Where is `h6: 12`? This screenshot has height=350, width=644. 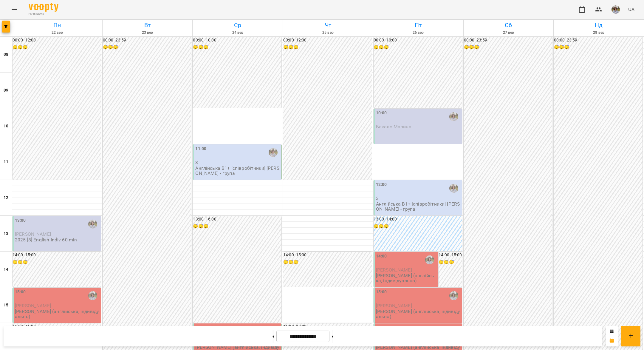 h6: 12 is located at coordinates (6, 197).